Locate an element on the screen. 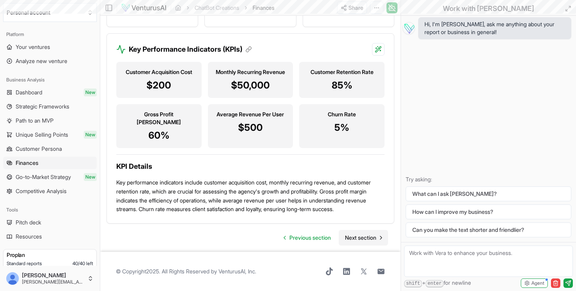 The width and height of the screenshot is (576, 291). button: Can you make the text shorter and friendlier? is located at coordinates (488, 230).